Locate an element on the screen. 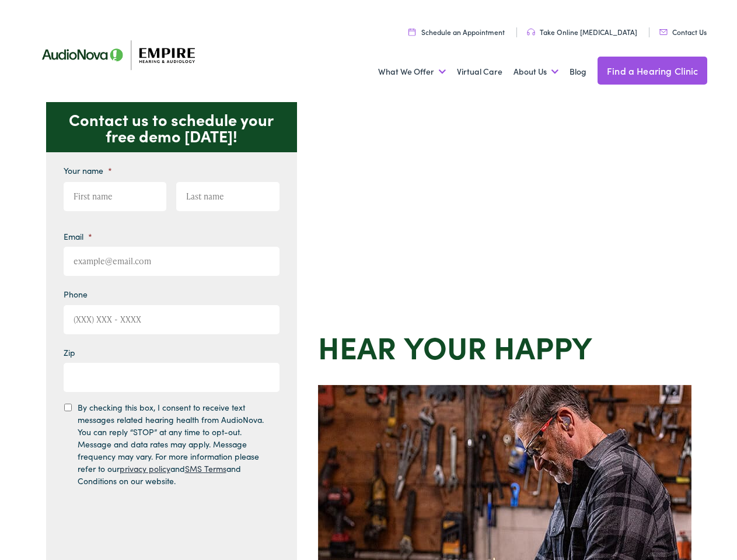  strong: your Happy is located at coordinates (498, 346).